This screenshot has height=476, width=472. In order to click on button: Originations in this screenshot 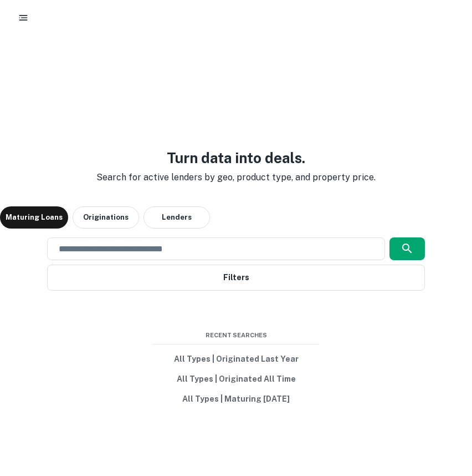, I will do `click(106, 218)`.